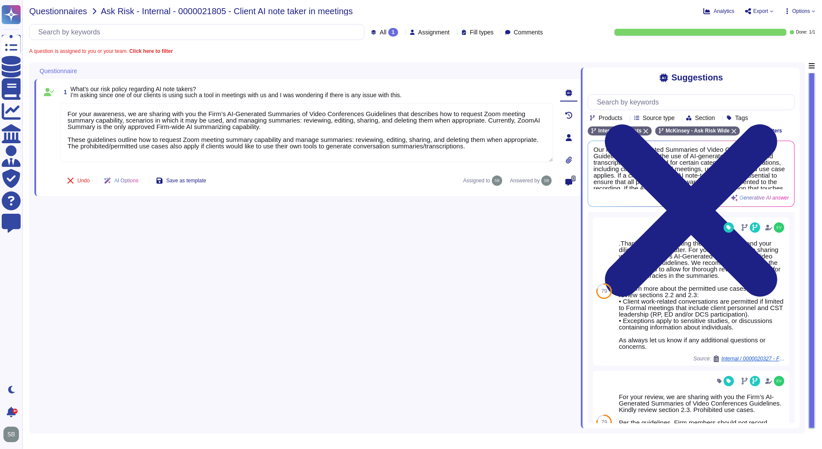 The height and width of the screenshot is (449, 822). What do you see at coordinates (718, 11) in the screenshot?
I see `button: Analytics` at bounding box center [718, 11].